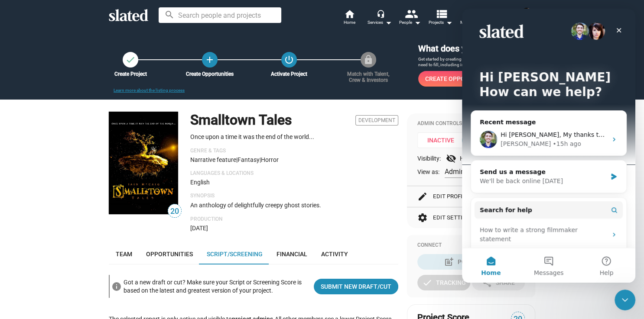 This screenshot has height=319, width=644. I want to click on p: Once upon a time it was the end of the world..., so click(294, 137).